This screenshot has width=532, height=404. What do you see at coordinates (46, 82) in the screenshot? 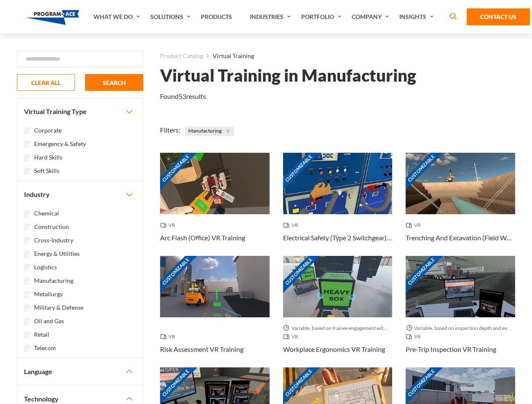
I see `button: CLEAR ALL` at bounding box center [46, 82].